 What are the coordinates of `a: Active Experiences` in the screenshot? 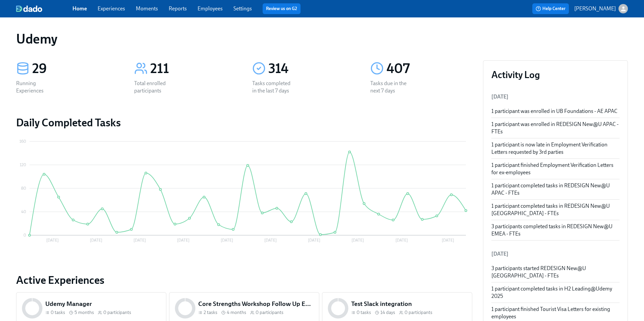 It's located at (244, 280).